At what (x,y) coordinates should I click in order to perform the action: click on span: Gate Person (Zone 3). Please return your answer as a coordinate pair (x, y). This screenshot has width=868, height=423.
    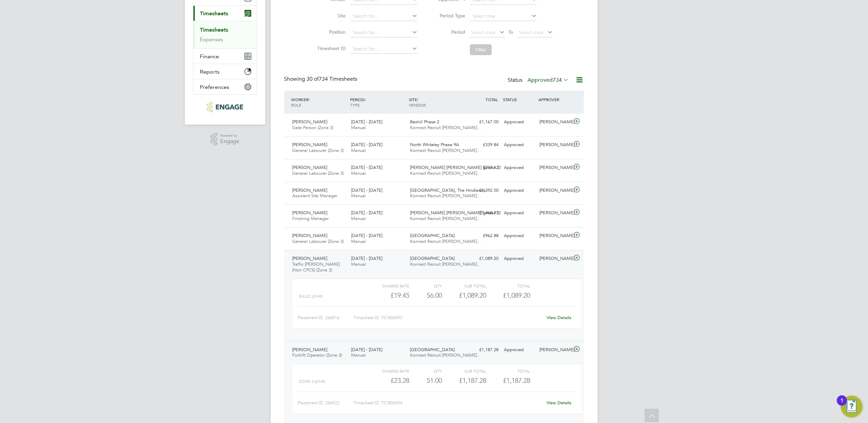
    Looking at the image, I should click on (313, 127).